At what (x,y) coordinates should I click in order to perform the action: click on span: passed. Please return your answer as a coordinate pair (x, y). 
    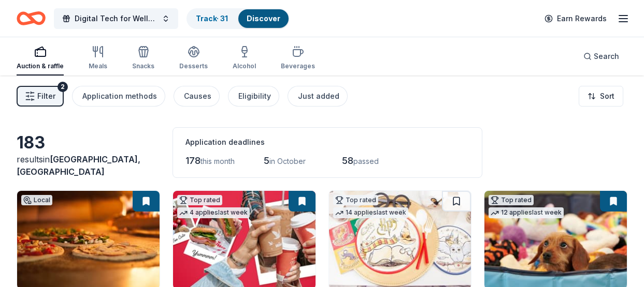
    Looking at the image, I should click on (366, 161).